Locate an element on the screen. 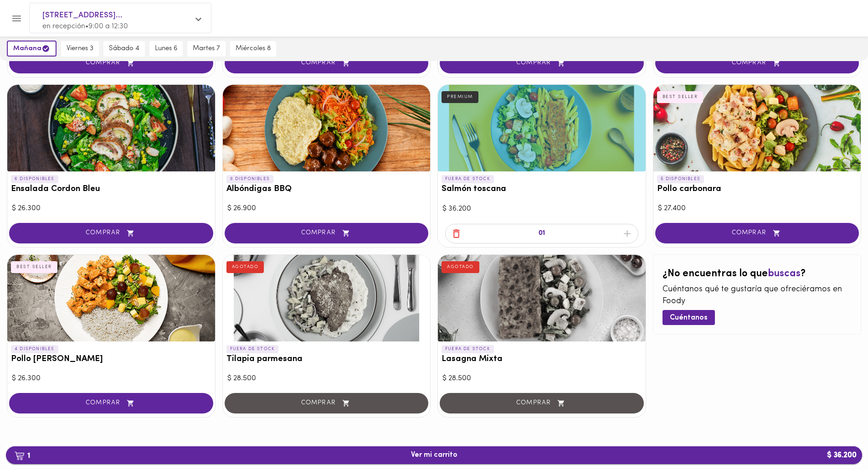  p: Cuéntanos qué te gustaría que ofreciéramos en Foody is located at coordinates (757, 296).